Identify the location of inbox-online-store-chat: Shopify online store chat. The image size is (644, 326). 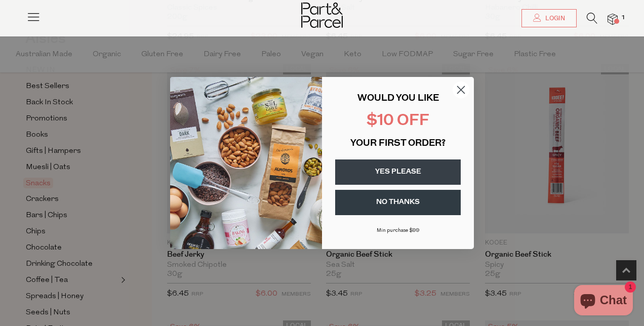
(603, 301).